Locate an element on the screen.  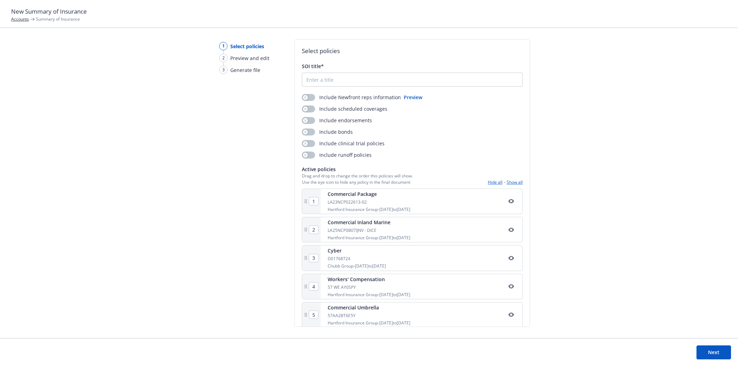
div: Include endorsements is located at coordinates (337, 120).